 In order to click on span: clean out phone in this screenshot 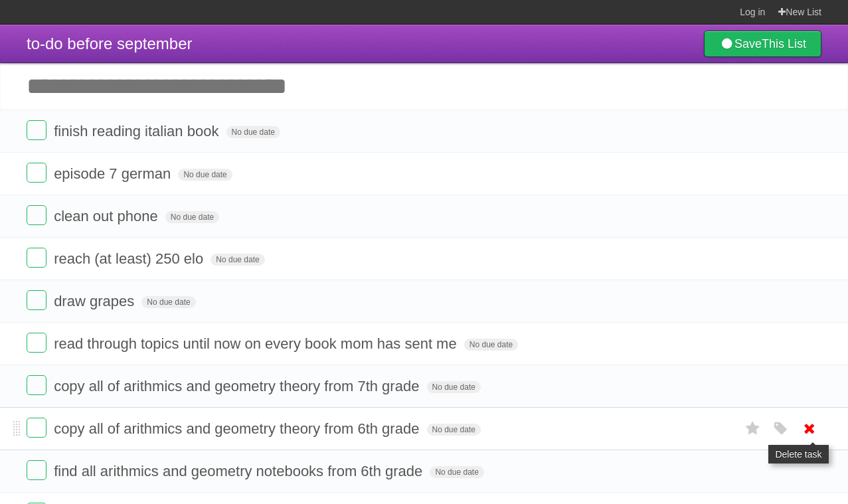, I will do `click(107, 216)`.